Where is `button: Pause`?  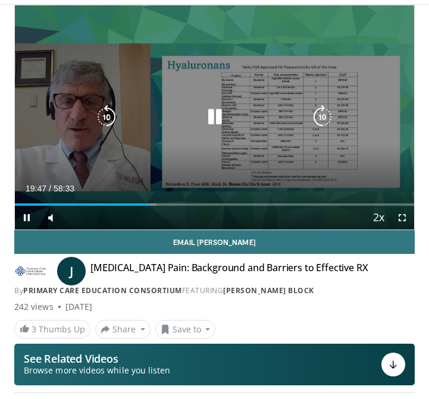 button: Pause is located at coordinates (27, 218).